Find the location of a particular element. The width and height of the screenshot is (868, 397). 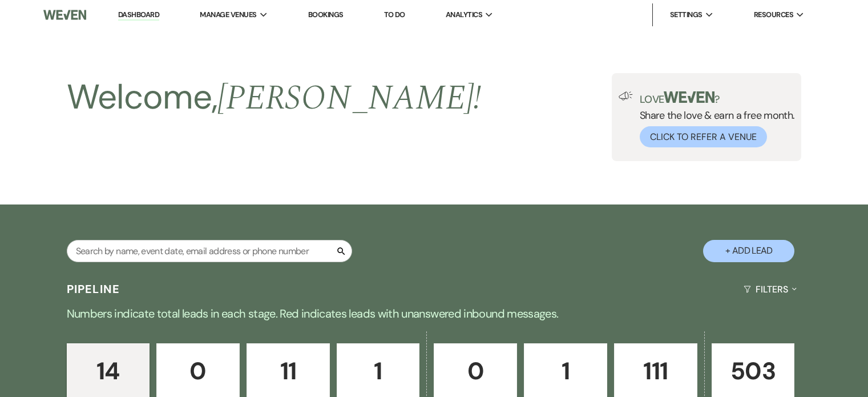

img: loud-speaker-illustration.svg is located at coordinates (625, 96).